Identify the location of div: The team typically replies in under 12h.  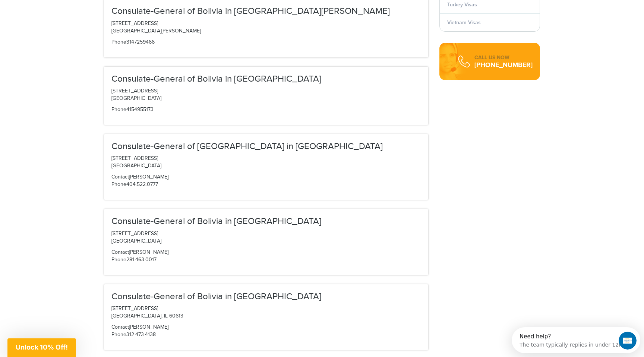
(59, 16).